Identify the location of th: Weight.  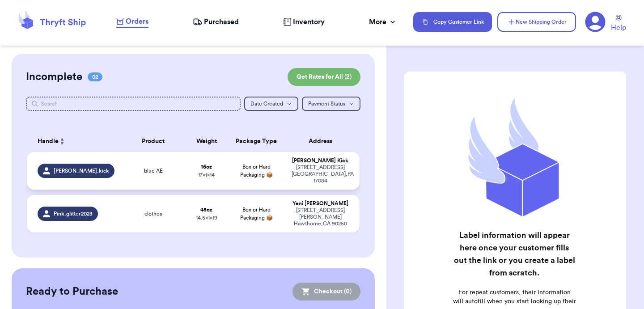
(206, 142).